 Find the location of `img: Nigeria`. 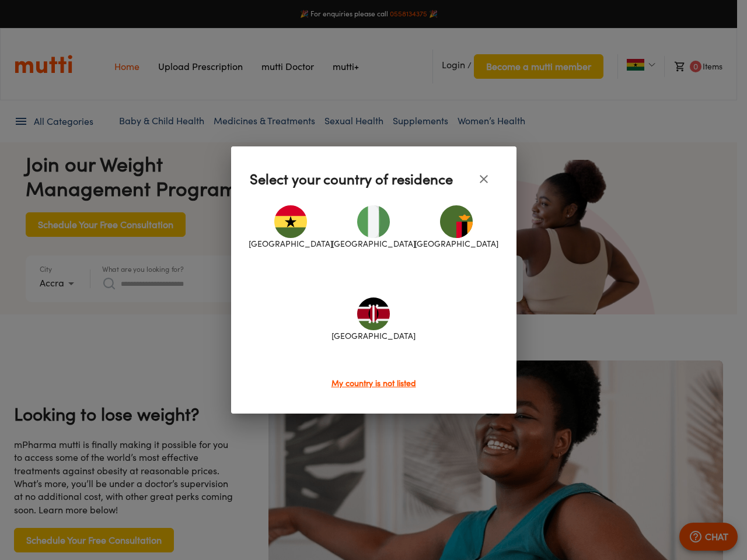

img: Nigeria is located at coordinates (374, 222).